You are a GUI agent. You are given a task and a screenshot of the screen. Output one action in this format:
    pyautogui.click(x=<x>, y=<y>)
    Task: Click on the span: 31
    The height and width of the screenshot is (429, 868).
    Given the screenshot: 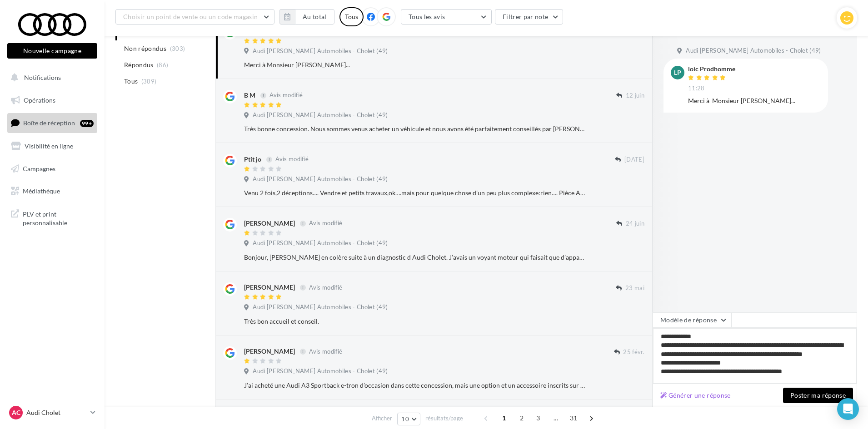 What is the action you would take?
    pyautogui.click(x=574, y=418)
    